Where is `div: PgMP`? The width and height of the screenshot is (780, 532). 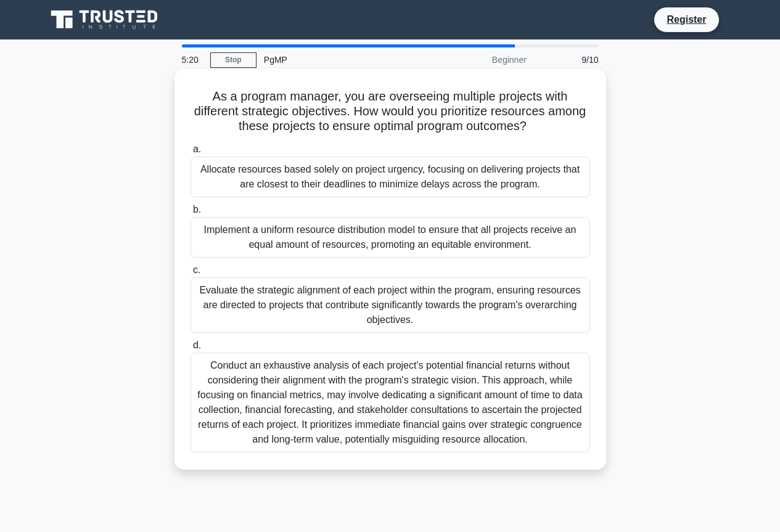 div: PgMP is located at coordinates (341, 60).